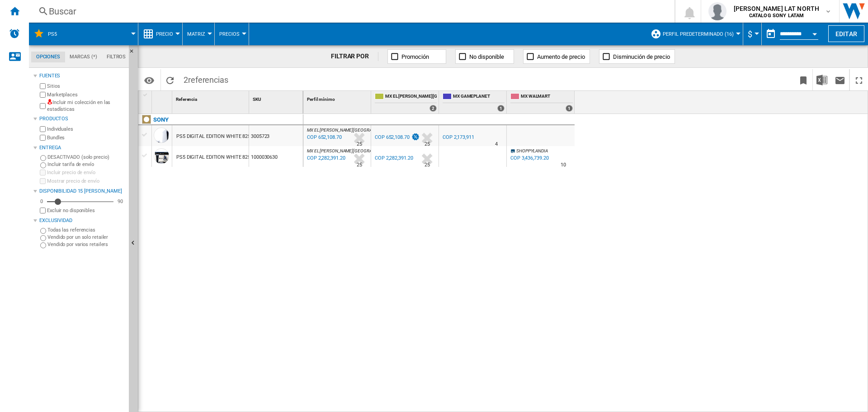 This screenshot has height=412, width=868. I want to click on span: Precio, so click(164, 34).